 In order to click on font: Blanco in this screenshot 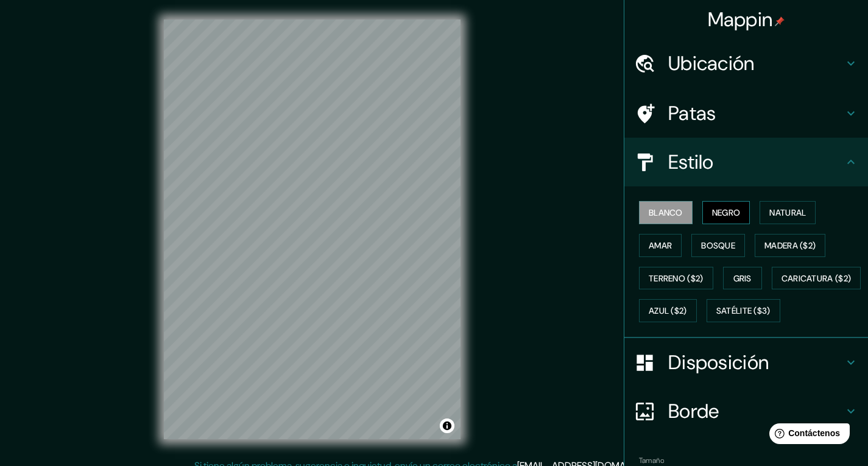, I will do `click(666, 213)`.